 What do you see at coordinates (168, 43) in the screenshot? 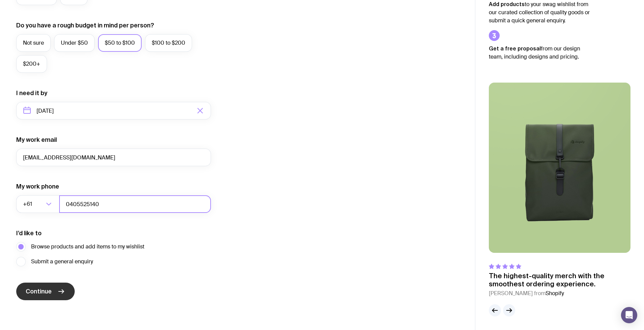
I see `label: $100 to $200` at bounding box center [168, 43].